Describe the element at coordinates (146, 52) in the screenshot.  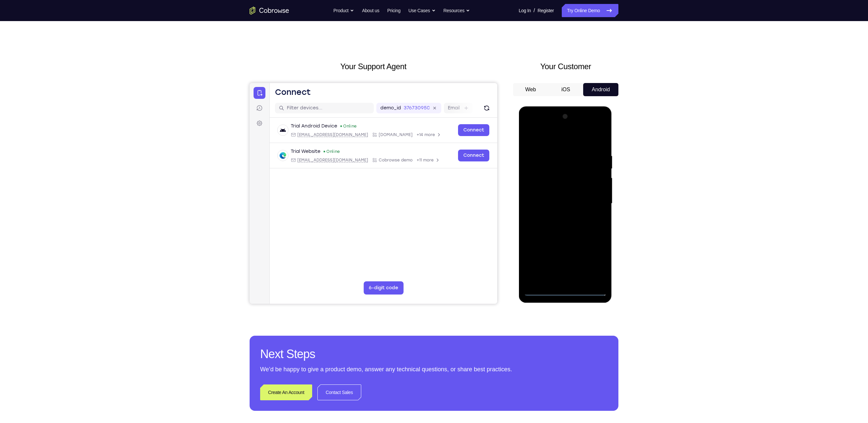
I see `span: Cobrowse.io` at that location.